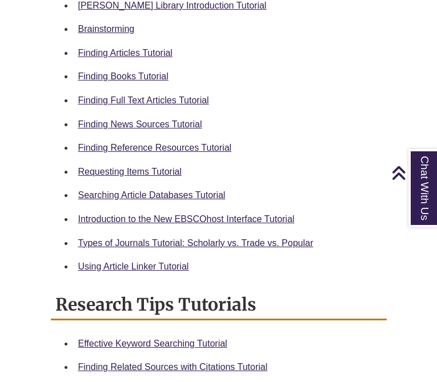 The height and width of the screenshot is (382, 437). I want to click on h2: Research Tips Tutorials, so click(219, 305).